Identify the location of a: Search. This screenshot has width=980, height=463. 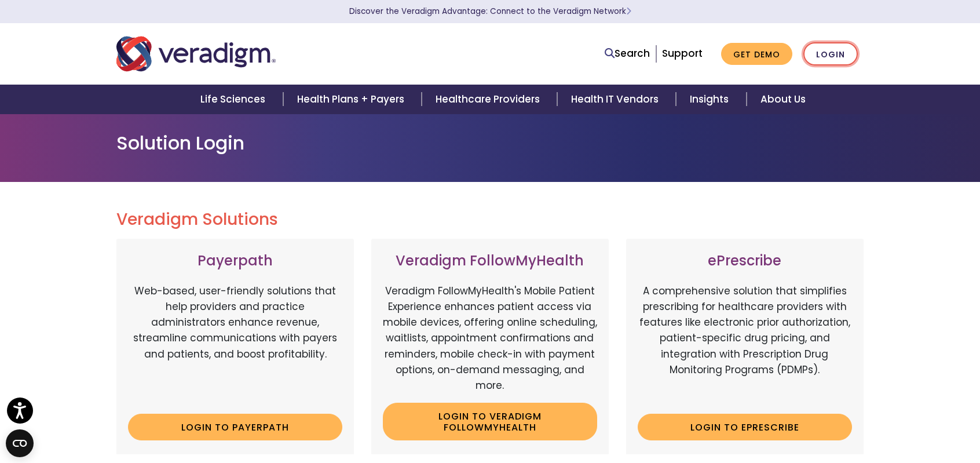
(628, 53).